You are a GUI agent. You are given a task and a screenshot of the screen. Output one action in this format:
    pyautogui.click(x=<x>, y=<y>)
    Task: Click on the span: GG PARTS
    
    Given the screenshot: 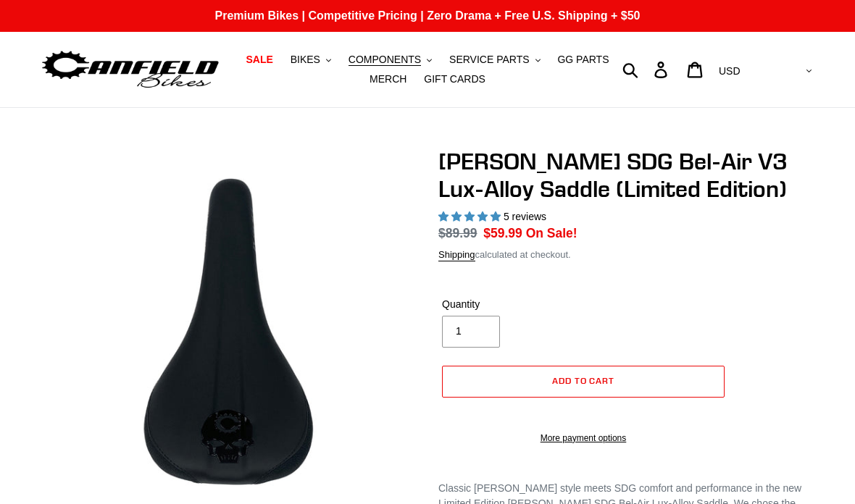 What is the action you would take?
    pyautogui.click(x=582, y=60)
    